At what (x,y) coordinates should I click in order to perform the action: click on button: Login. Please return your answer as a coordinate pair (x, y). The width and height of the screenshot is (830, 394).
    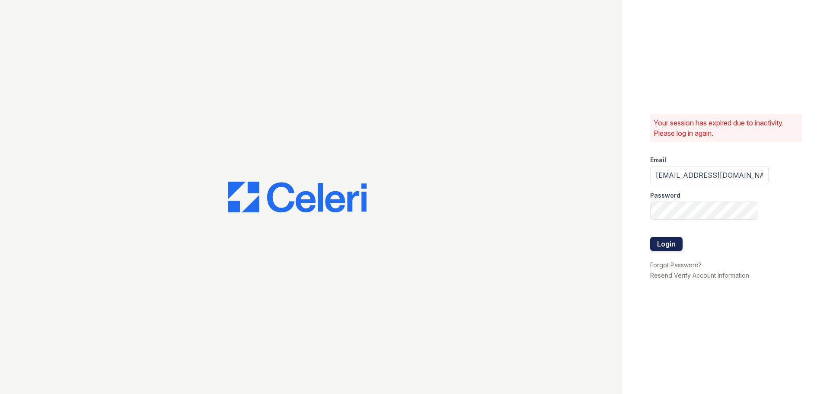
    Looking at the image, I should click on (666, 244).